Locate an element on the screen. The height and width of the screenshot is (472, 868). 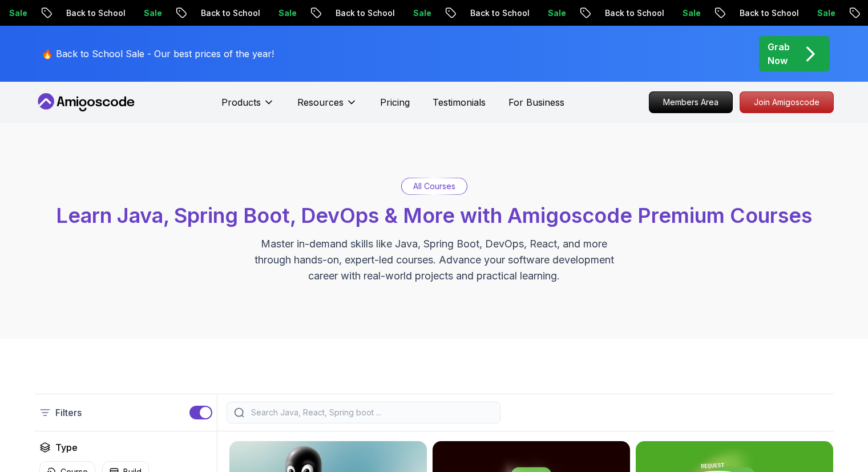
p: Master in-demand skills like Java, Spring Boot, DevOps, React, and more through hands-on, expert-... is located at coordinates (434, 260).